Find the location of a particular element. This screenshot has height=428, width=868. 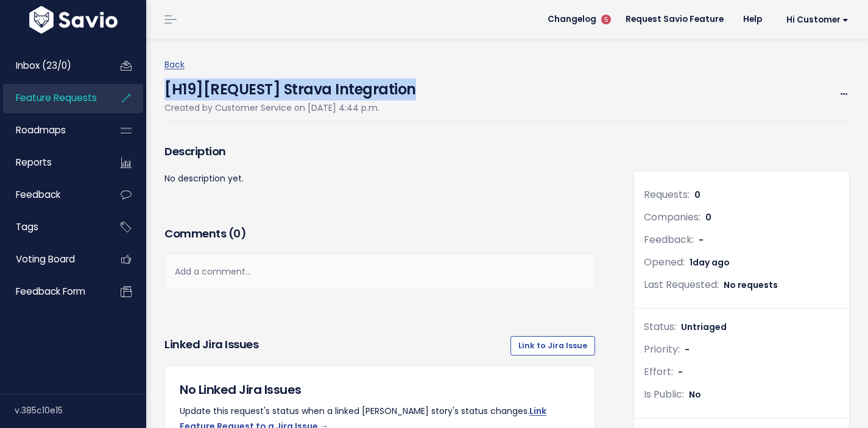

span: Feedback form is located at coordinates (51, 291).